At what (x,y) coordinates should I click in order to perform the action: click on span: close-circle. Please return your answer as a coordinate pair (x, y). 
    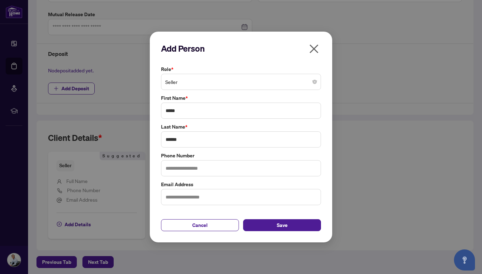
    Looking at the image, I should click on (315, 82).